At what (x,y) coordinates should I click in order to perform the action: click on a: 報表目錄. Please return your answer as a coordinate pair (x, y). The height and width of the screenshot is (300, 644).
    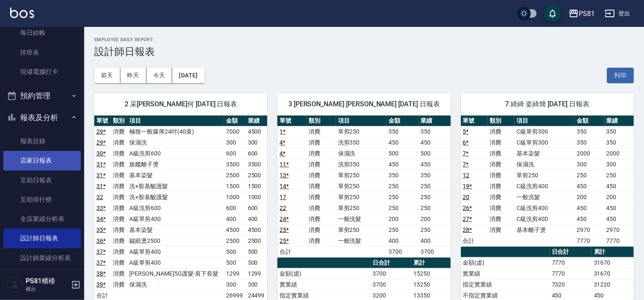
    Looking at the image, I should click on (42, 141).